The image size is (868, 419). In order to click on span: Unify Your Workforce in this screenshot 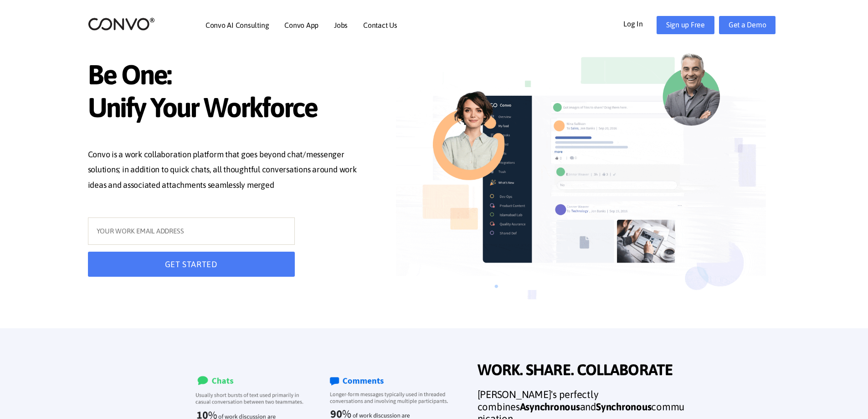, I will do `click(229, 108)`.